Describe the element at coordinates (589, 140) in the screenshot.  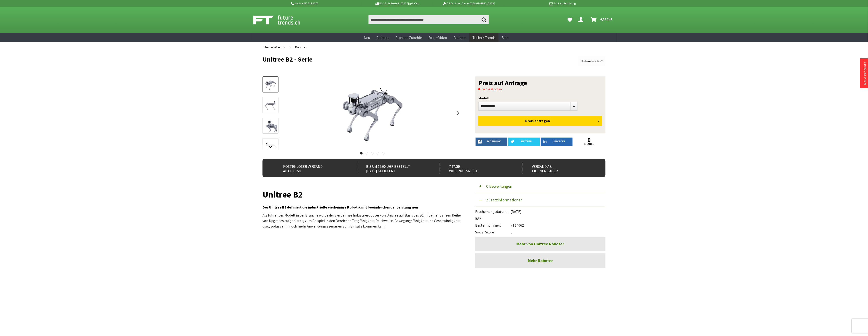
I see `a: 0` at that location.